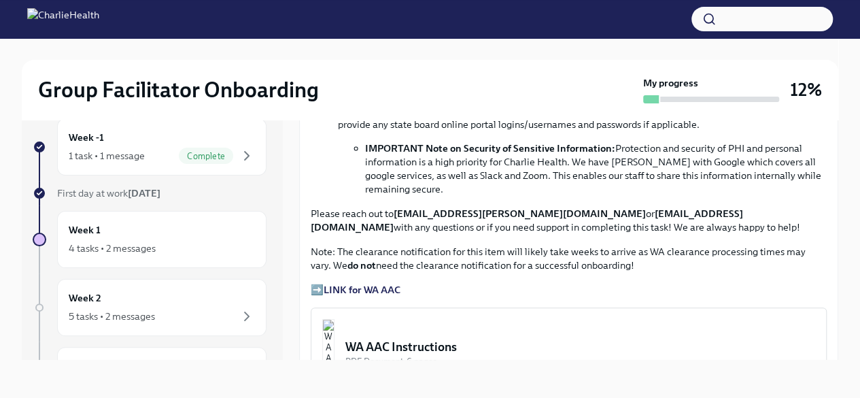  What do you see at coordinates (150, 307) in the screenshot?
I see `a: Week 25 tasks • 2 messages` at bounding box center [150, 307].